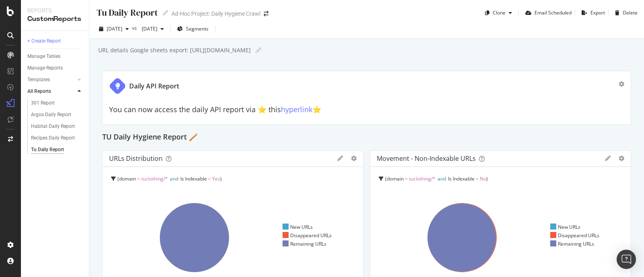  I want to click on div: 301 Report, so click(42, 103).